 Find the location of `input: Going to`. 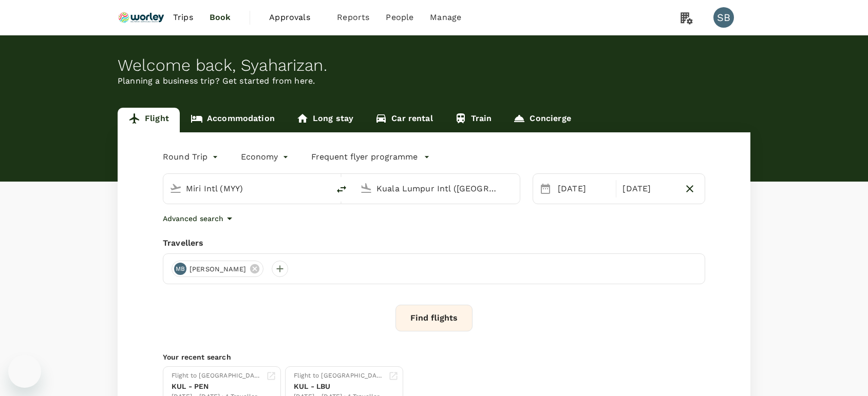

input: Going to is located at coordinates (437, 188).